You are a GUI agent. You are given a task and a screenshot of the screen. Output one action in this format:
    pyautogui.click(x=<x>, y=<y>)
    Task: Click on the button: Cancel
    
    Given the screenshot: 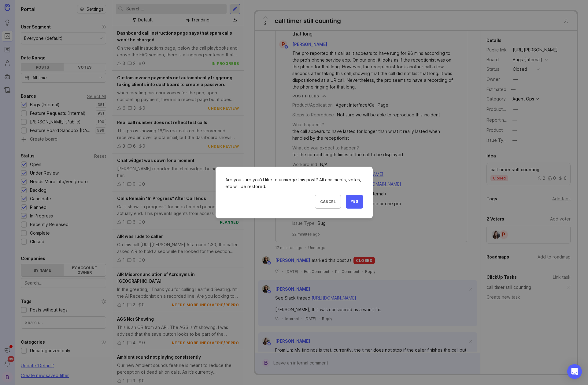 What is the action you would take?
    pyautogui.click(x=328, y=202)
    